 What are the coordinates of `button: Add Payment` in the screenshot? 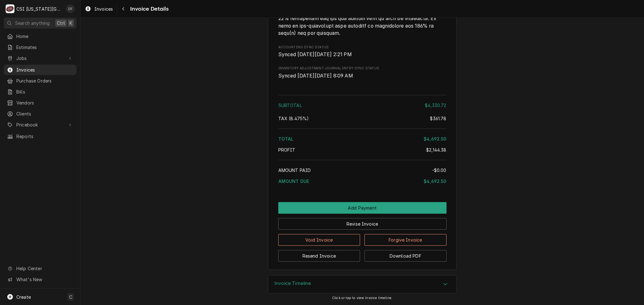 It's located at (363, 208).